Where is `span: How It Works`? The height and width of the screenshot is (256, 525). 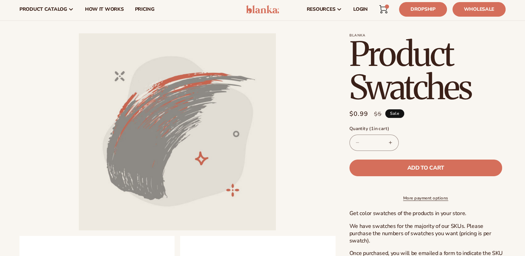 span: How It Works is located at coordinates (104, 9).